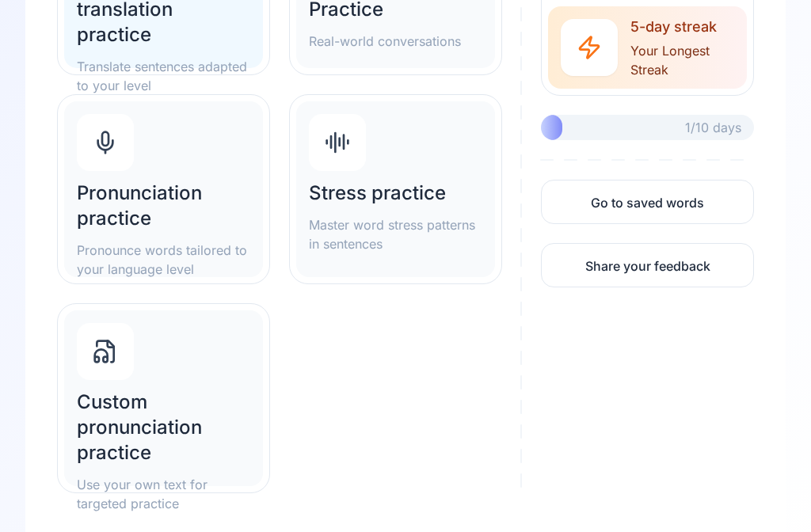  I want to click on a: Pronunciation practicePronounce words tailored to your language level, so click(163, 190).